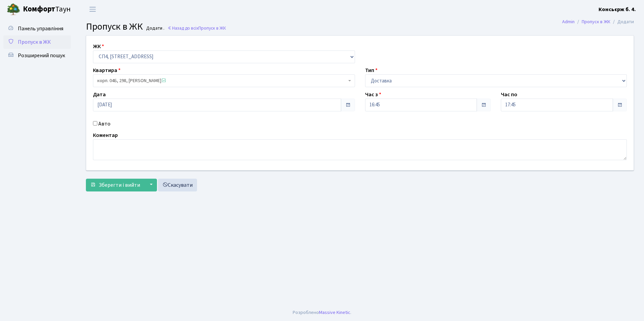 The image size is (644, 321). I want to click on label: Авто, so click(104, 124).